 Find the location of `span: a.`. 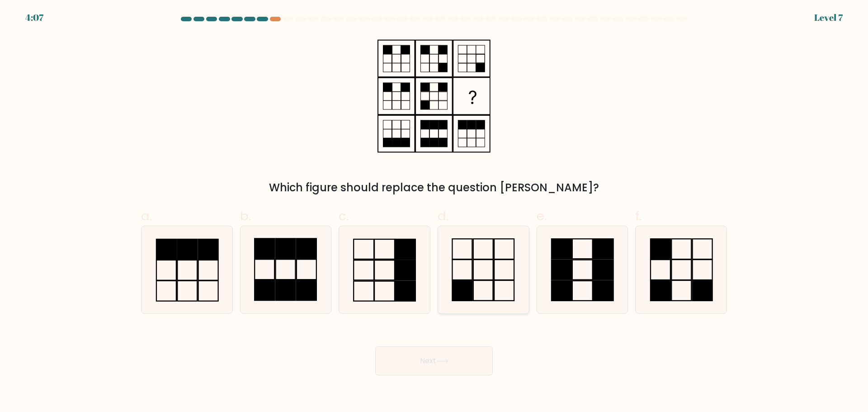

span: a. is located at coordinates (147, 215).